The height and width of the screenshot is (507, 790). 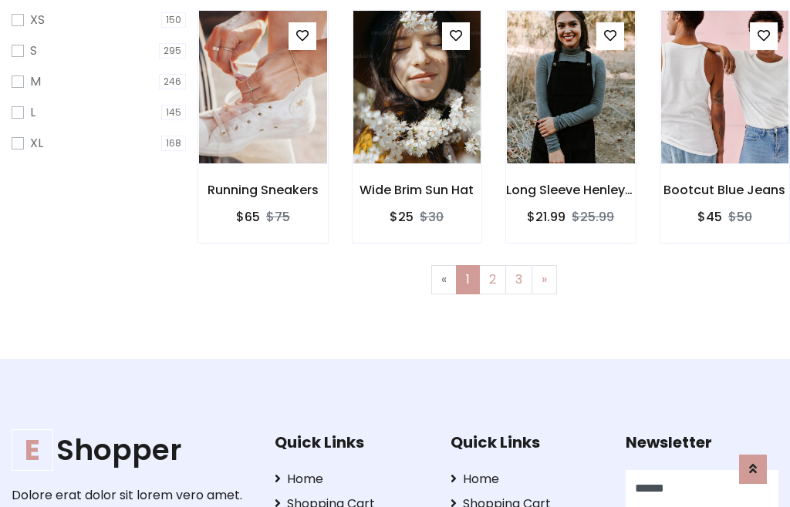 I want to click on h6: Running Sneakers, so click(x=263, y=190).